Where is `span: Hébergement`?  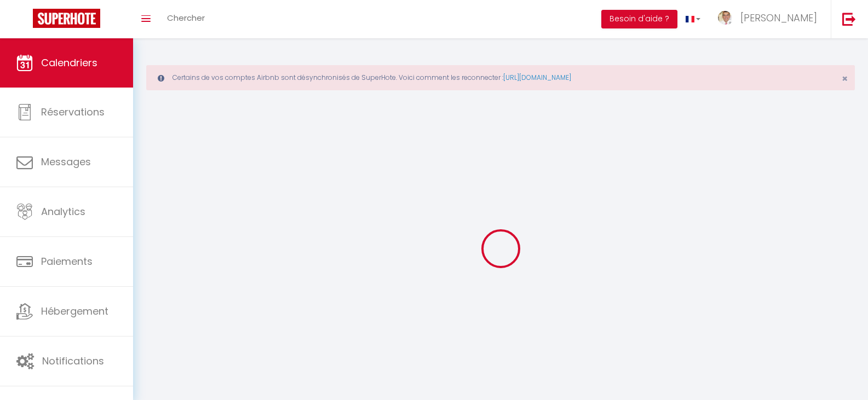 span: Hébergement is located at coordinates (75, 311).